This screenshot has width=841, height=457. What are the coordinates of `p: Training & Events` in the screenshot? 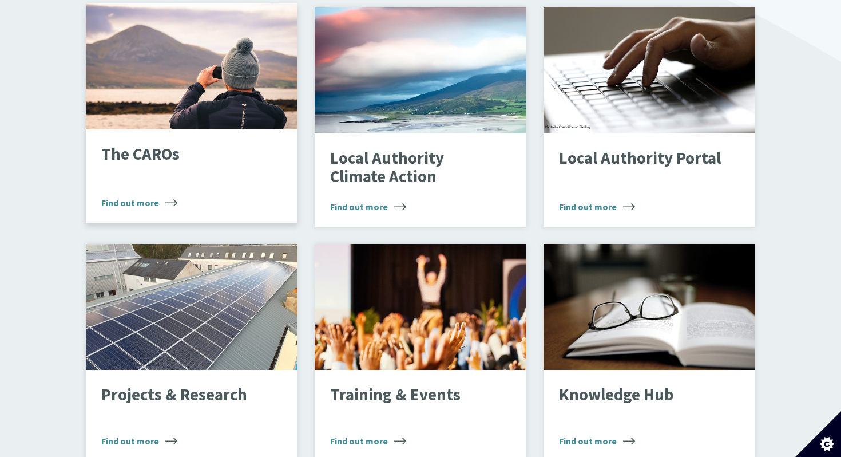 It's located at (411, 395).